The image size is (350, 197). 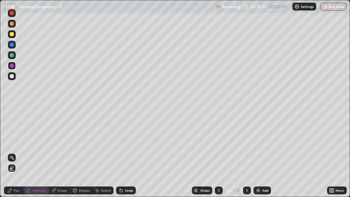 What do you see at coordinates (340, 190) in the screenshot?
I see `div: More` at bounding box center [340, 190].